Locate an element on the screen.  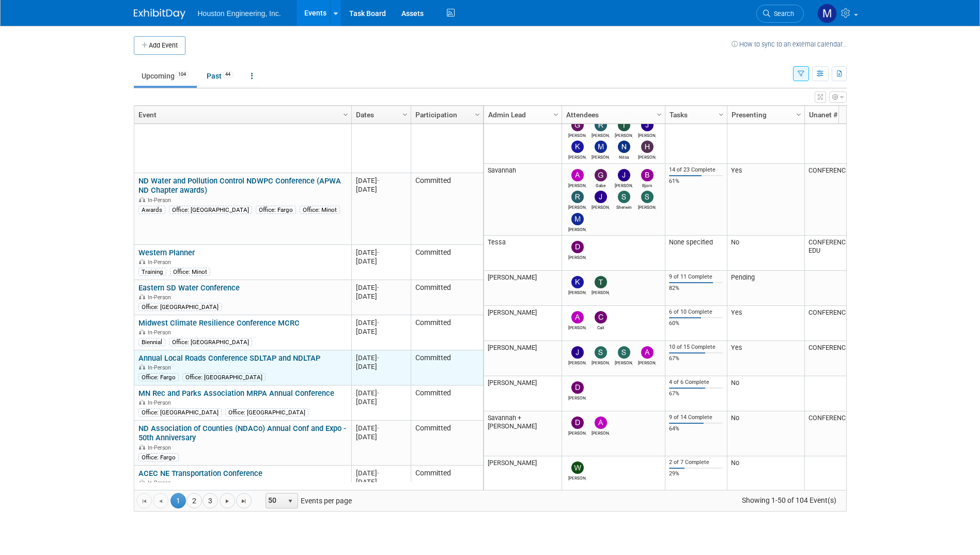
a: 2 is located at coordinates (194, 501).